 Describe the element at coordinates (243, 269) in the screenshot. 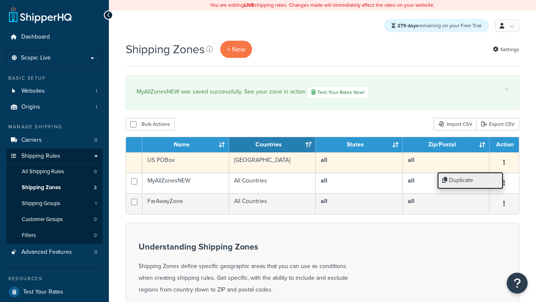

I see `div: Shipping Zones define specific geographic areas that you can use as conditions when creating ship...` at that location.